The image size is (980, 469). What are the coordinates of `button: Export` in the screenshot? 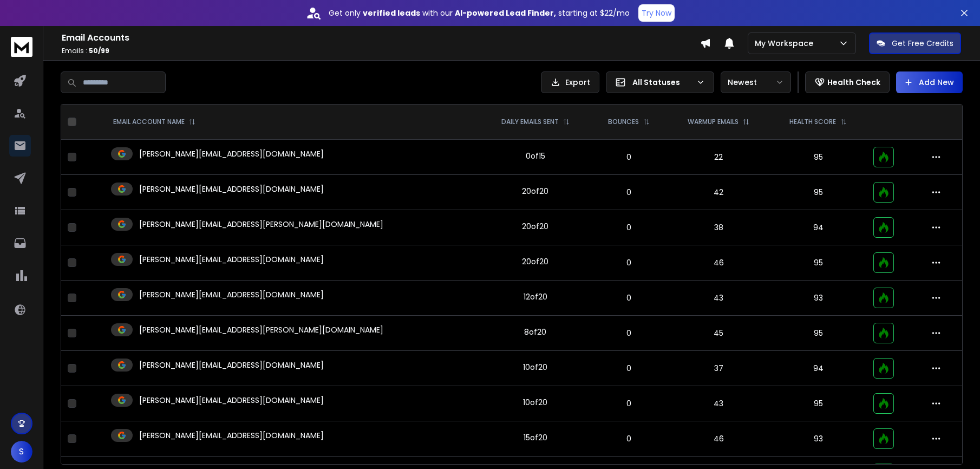 It's located at (570, 82).